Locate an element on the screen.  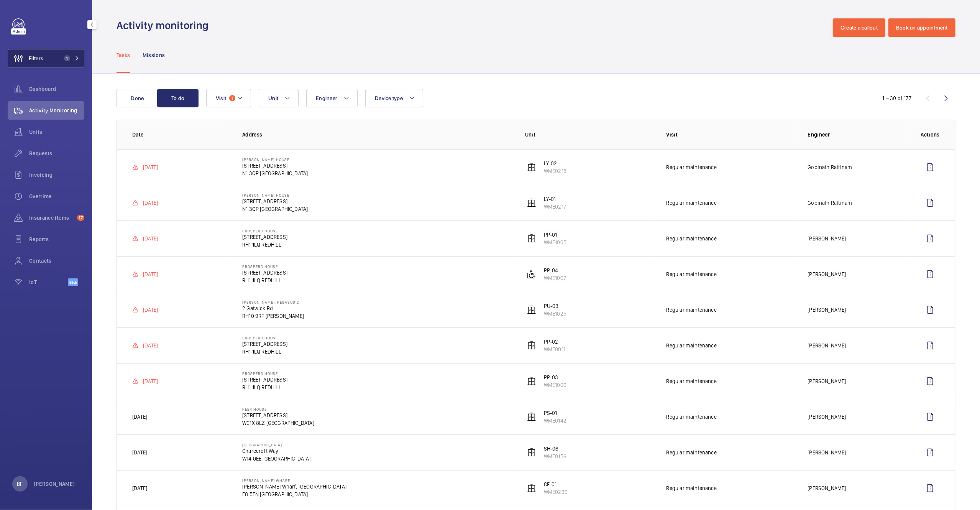
p: PP-04 is located at coordinates (555, 270).